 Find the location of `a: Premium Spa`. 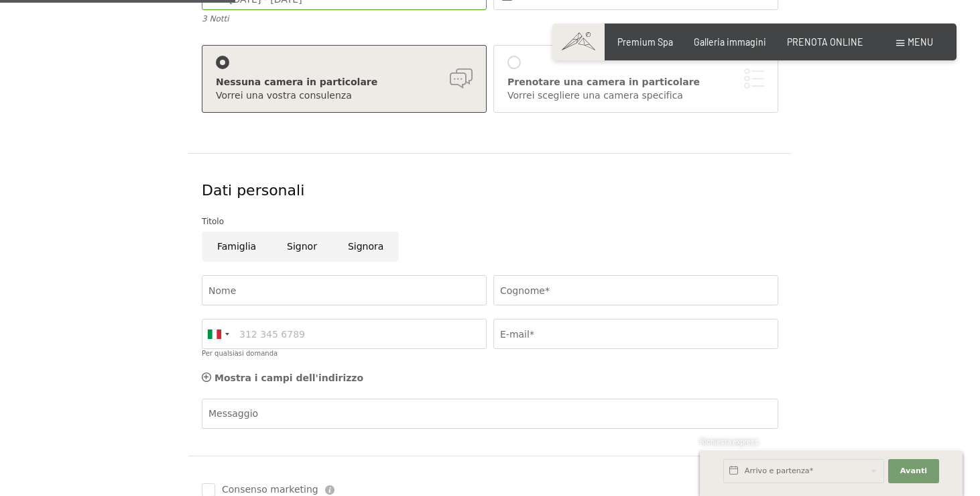

a: Premium Spa is located at coordinates (645, 42).